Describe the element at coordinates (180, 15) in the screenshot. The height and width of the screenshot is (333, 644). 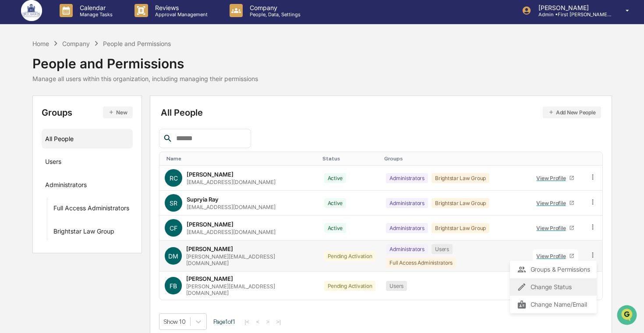
I see `p: Approval Management` at that location.